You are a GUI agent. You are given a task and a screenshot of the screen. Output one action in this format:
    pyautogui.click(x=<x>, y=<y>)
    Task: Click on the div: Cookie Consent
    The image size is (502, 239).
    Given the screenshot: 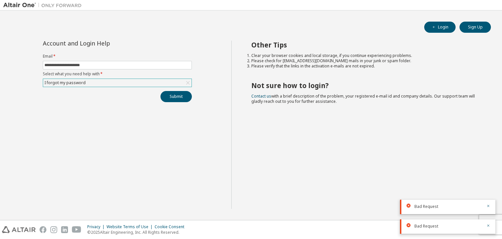 What is the action you would take?
    pyautogui.click(x=171, y=227)
    